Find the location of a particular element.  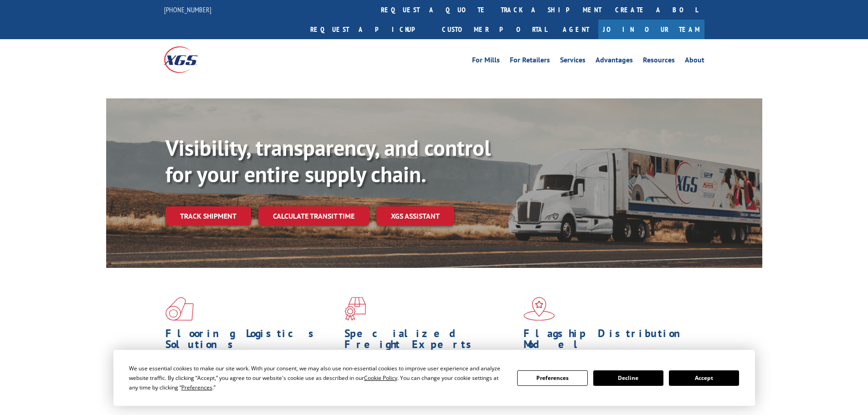

a: For Mills is located at coordinates (485, 61).